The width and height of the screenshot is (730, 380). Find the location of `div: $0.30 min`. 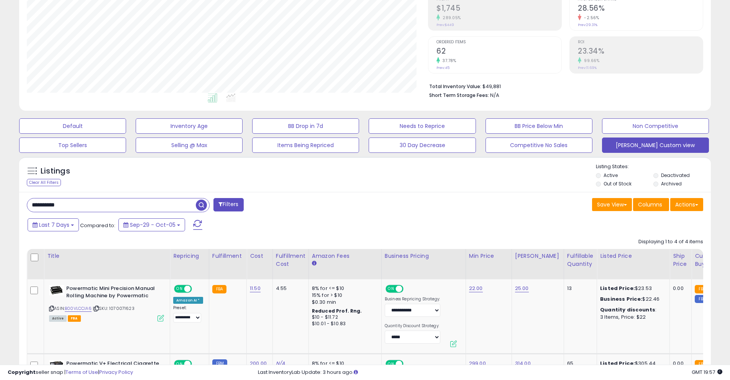

div: $0.30 min is located at coordinates (344, 302).